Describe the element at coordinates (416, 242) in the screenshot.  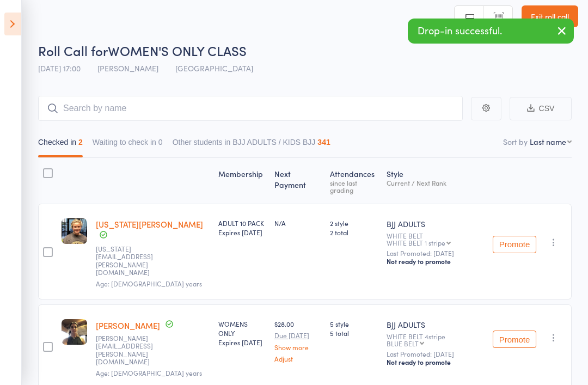
I see `div: WHITE BELT 1 stripe` at that location.